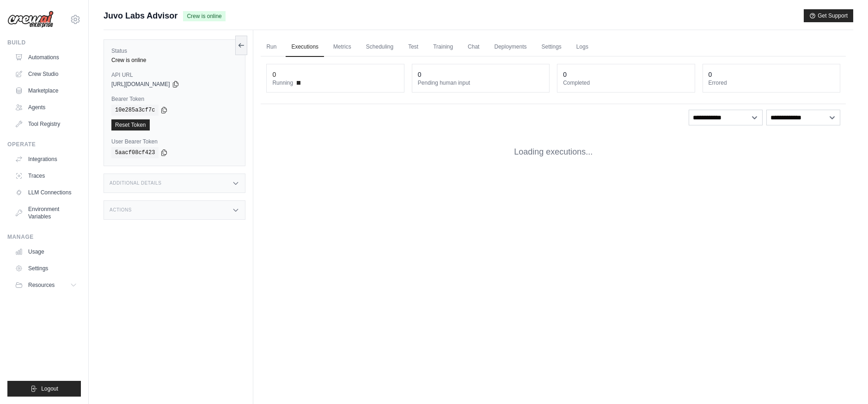 This screenshot has width=868, height=404. What do you see at coordinates (305, 47) in the screenshot?
I see `a: Executions` at bounding box center [305, 47].